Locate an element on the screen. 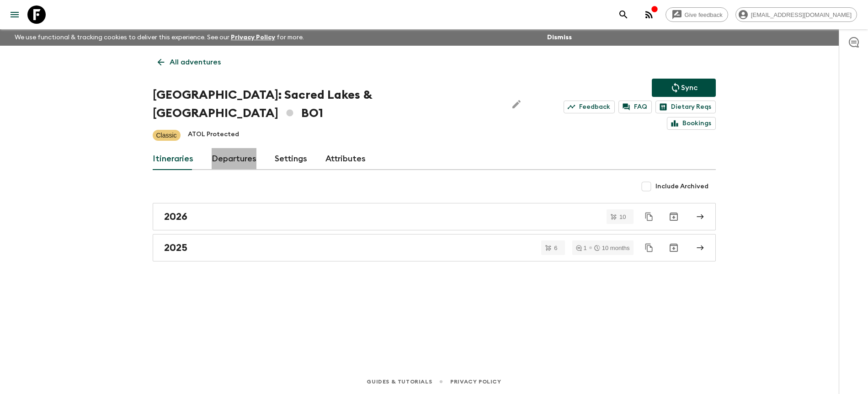  span: 6 is located at coordinates (556, 248).